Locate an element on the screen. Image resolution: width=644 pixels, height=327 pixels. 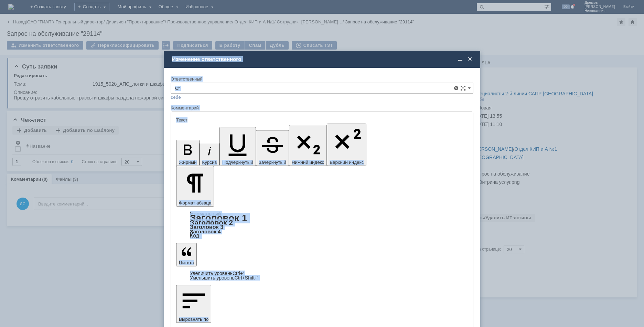
button: Цитата is located at coordinates (186, 255).